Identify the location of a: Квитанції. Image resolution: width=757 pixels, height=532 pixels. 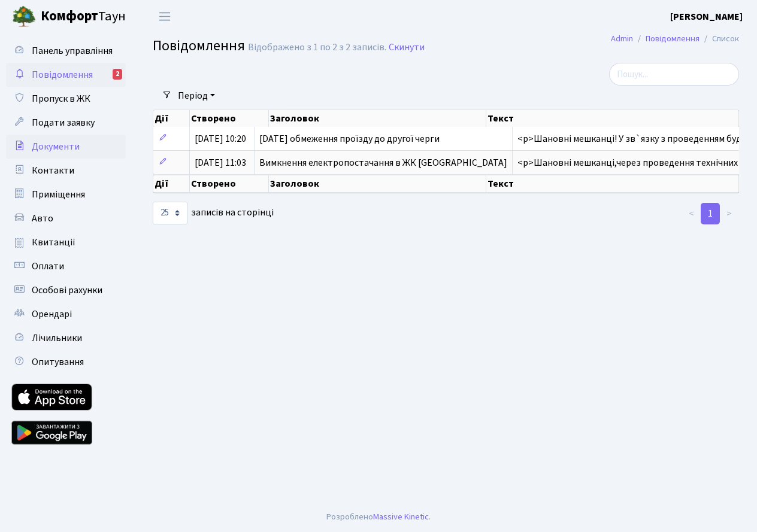
(66, 243).